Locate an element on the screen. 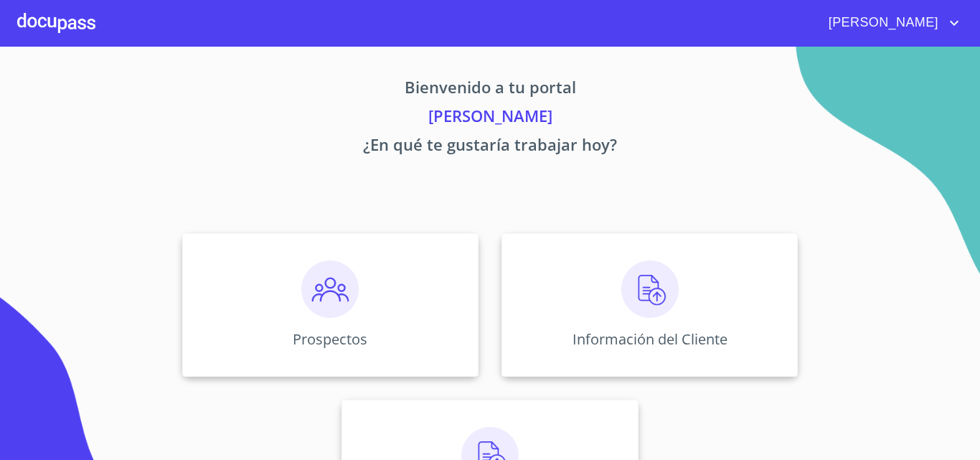 The image size is (980, 460). img: carga.png is located at coordinates (650, 289).